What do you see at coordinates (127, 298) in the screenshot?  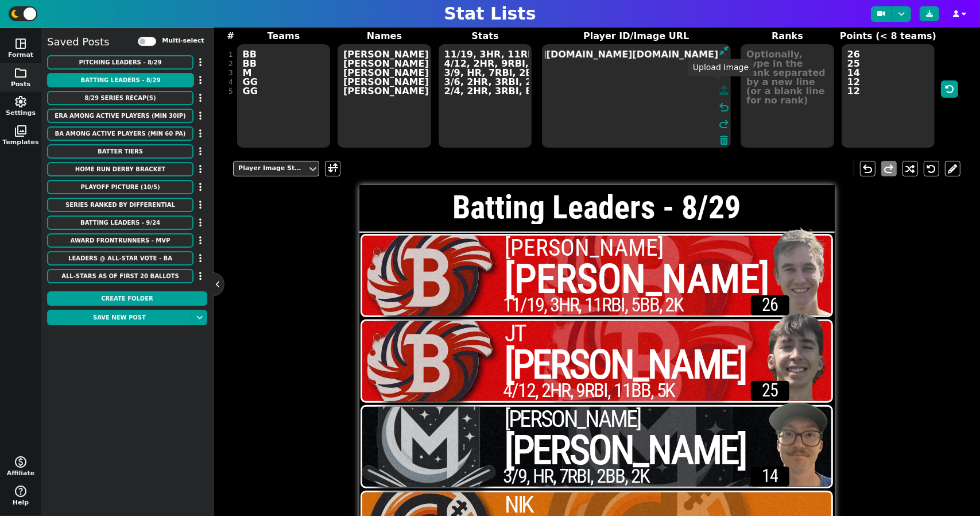 I see `button: Create Folder` at bounding box center [127, 298].